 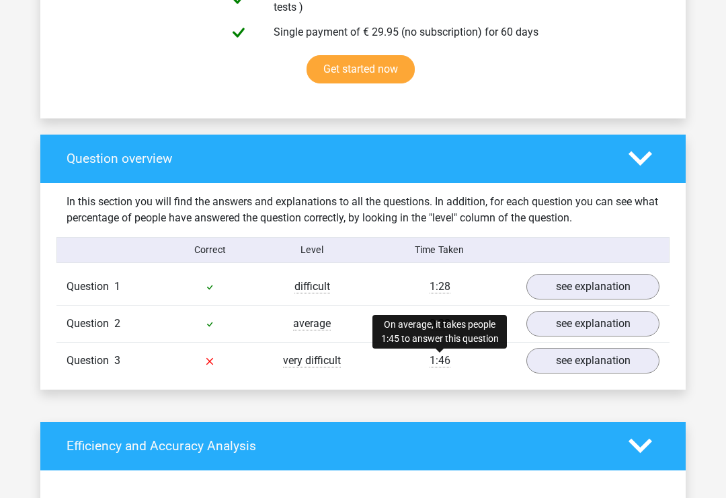 I want to click on a: Get started now, so click(x=360, y=69).